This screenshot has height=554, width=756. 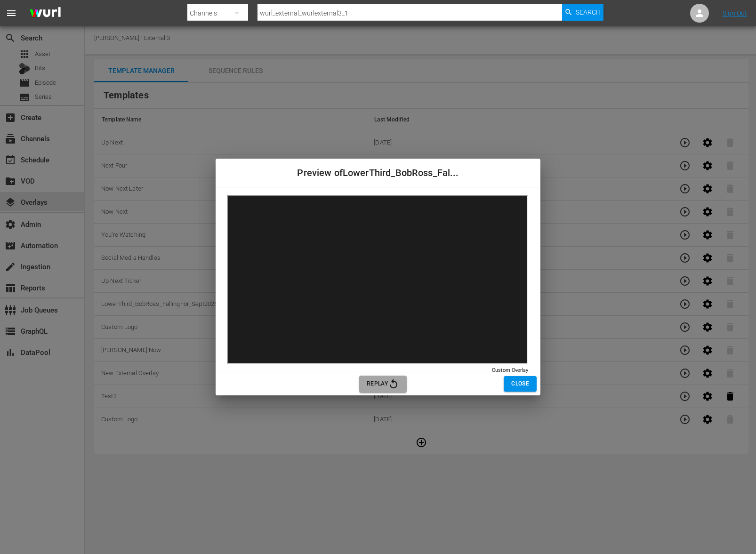 What do you see at coordinates (383, 384) in the screenshot?
I see `span: Replay` at bounding box center [383, 384].